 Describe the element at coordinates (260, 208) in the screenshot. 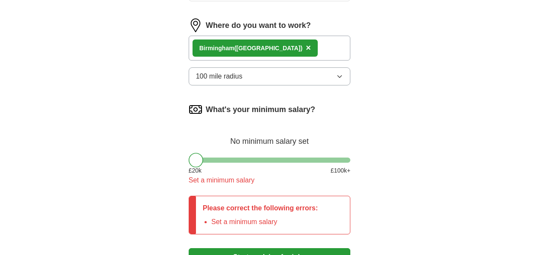

I see `p: Please correct the following errors:` at that location.